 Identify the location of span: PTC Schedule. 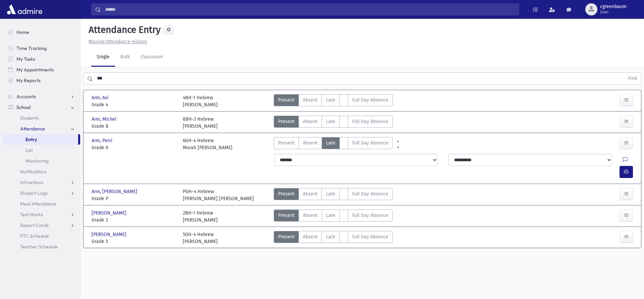
(35, 236).